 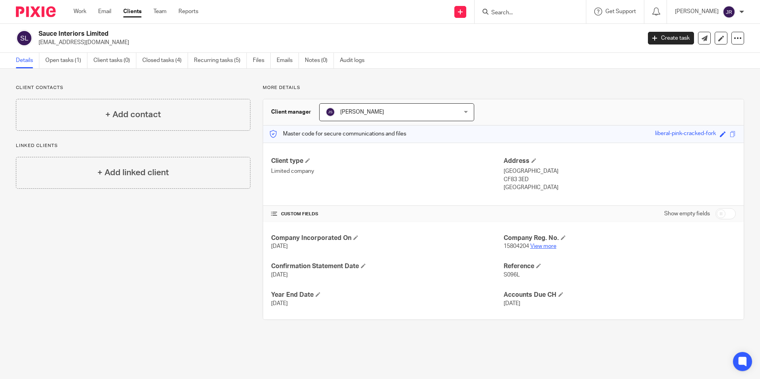 What do you see at coordinates (355, 60) in the screenshot?
I see `a: Audit logs` at bounding box center [355, 60].